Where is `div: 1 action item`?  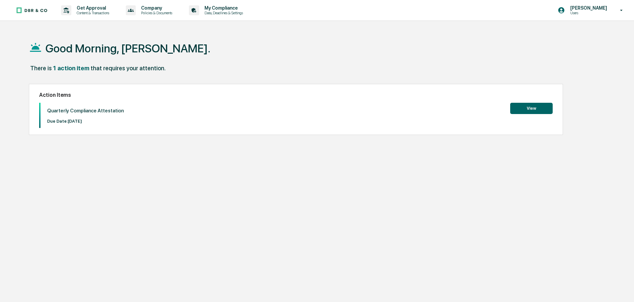 div: 1 action item is located at coordinates (71, 68).